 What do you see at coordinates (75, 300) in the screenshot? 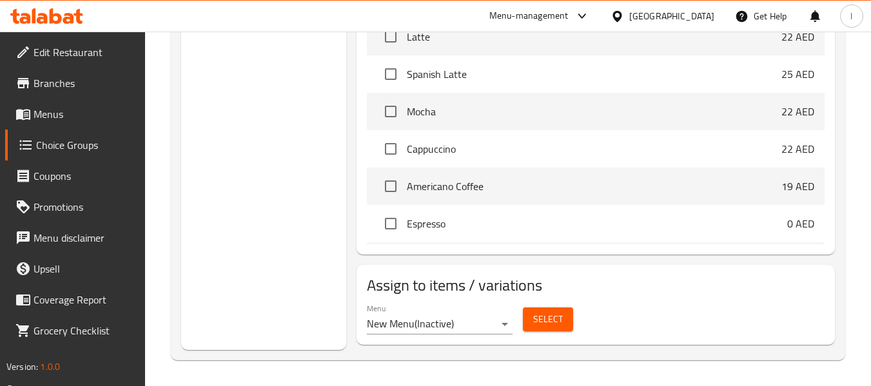
I see `a: Coverage Report` at bounding box center [75, 300].